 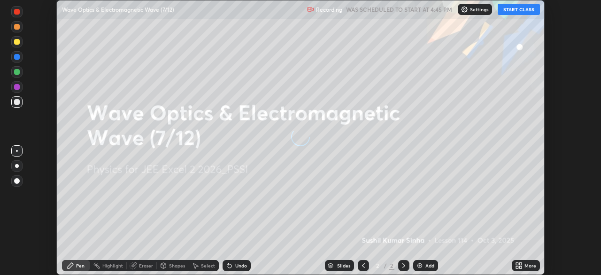 What do you see at coordinates (530, 265) in the screenshot?
I see `div: More` at bounding box center [530, 265].